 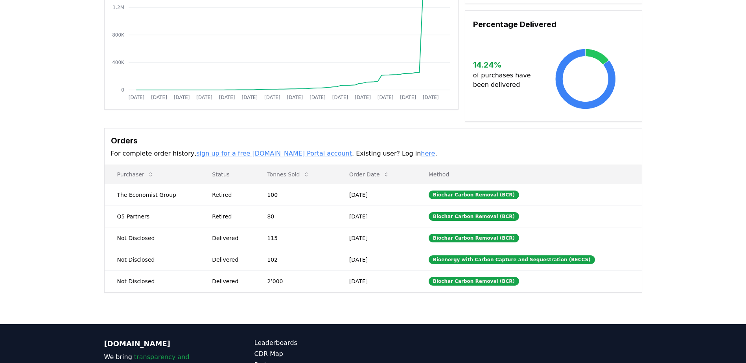 I want to click on a: CDR Map, so click(x=314, y=354).